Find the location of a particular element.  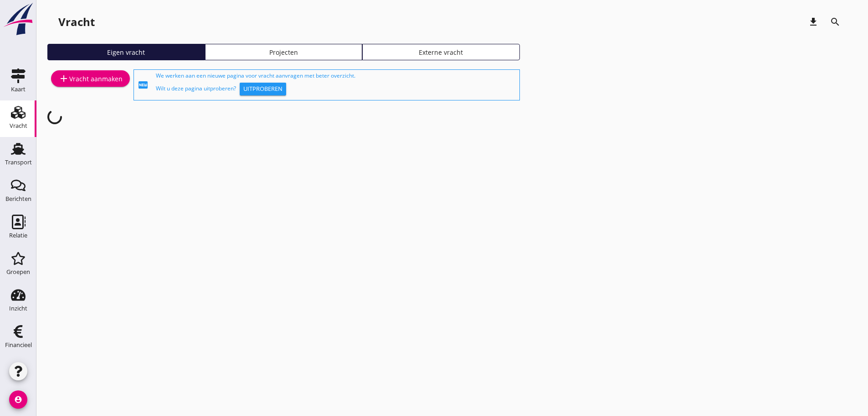

div: Financieel is located at coordinates (18, 345).